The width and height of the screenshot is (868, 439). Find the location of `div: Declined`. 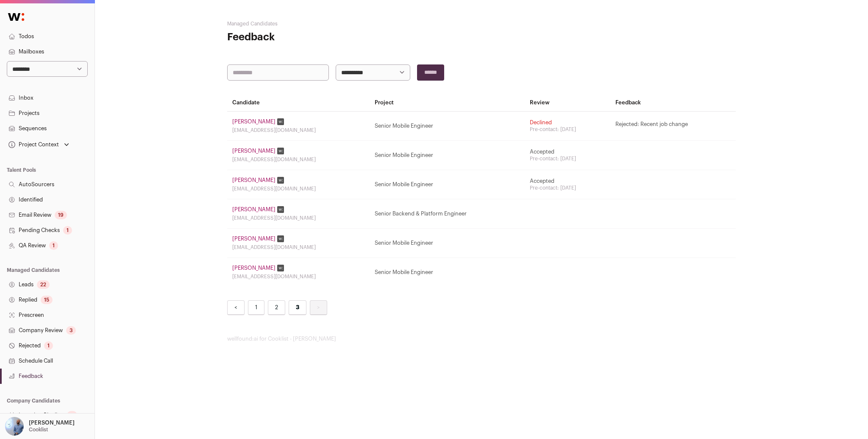

div: Declined is located at coordinates (567, 123).